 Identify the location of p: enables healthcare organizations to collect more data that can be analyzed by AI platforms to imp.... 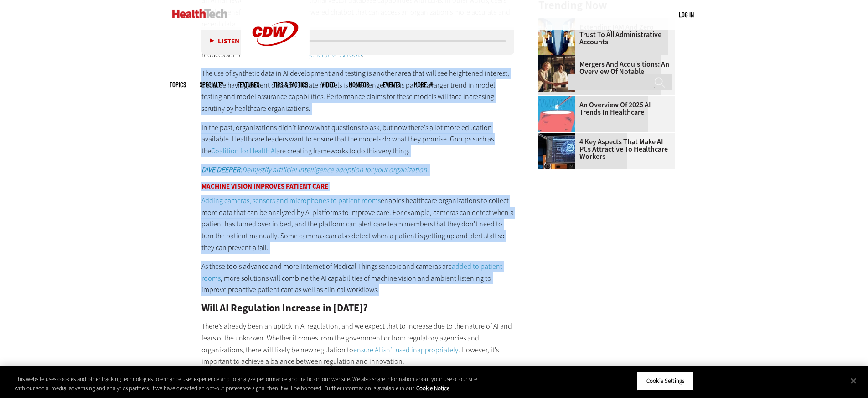
(358, 224).